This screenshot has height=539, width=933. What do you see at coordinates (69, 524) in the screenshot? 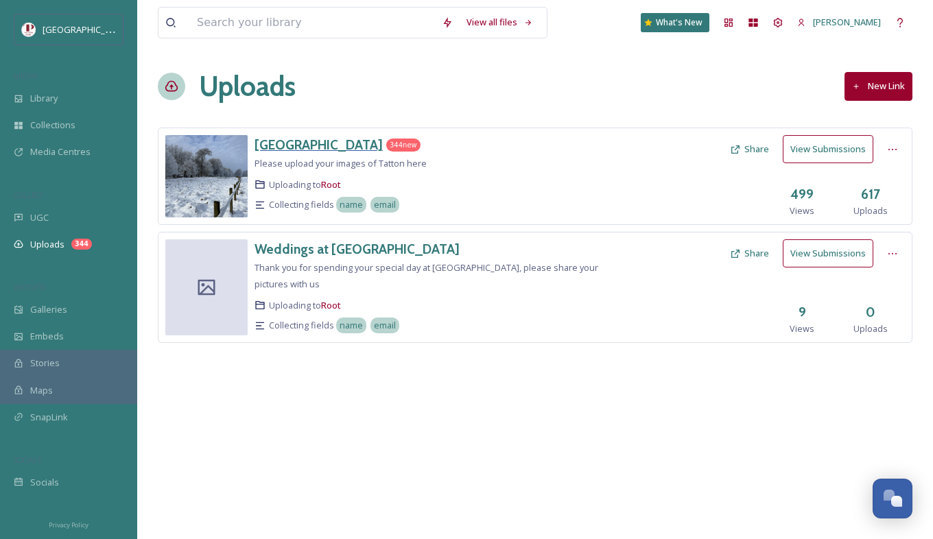
I see `a: Privacy Policy` at bounding box center [69, 524].